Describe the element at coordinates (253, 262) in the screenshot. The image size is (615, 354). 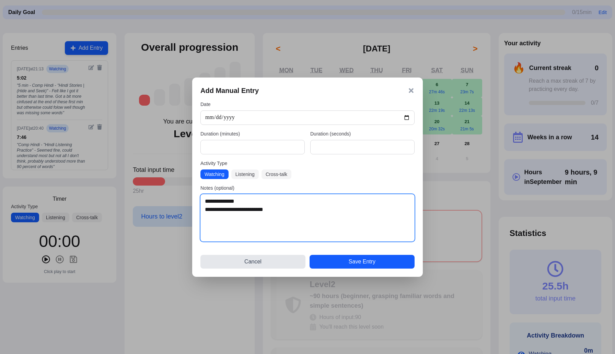
I see `button: Cancel` at that location.